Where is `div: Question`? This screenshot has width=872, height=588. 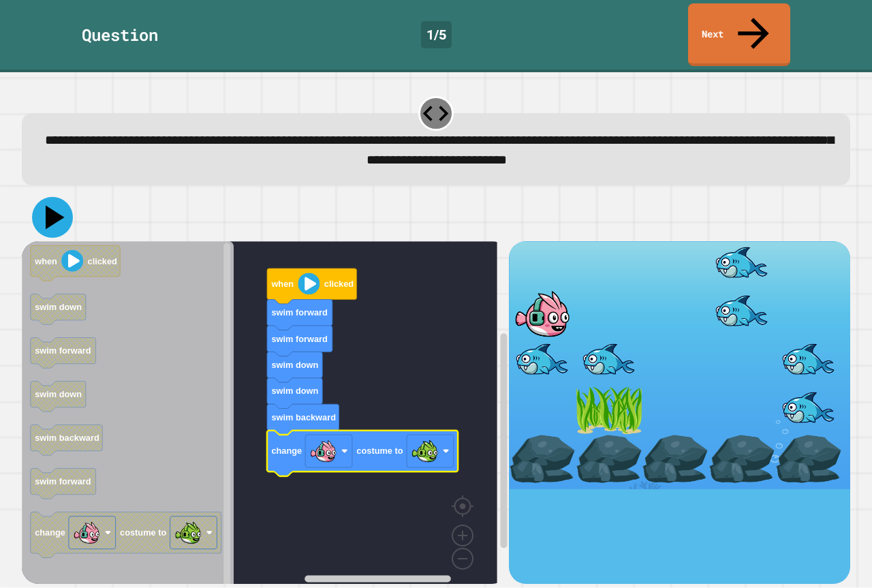
div: Question is located at coordinates (120, 34).